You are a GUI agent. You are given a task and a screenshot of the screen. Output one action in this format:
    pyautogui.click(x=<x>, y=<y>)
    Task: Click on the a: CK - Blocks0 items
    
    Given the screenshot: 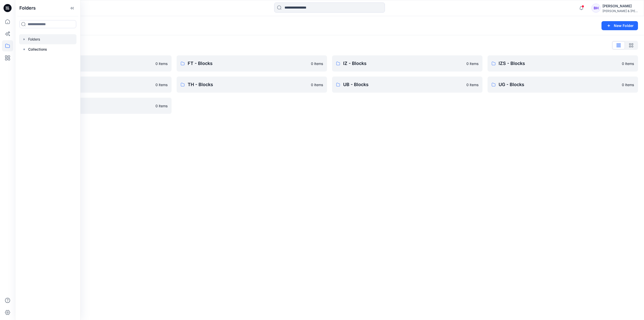 What is the action you would take?
    pyautogui.click(x=96, y=63)
    